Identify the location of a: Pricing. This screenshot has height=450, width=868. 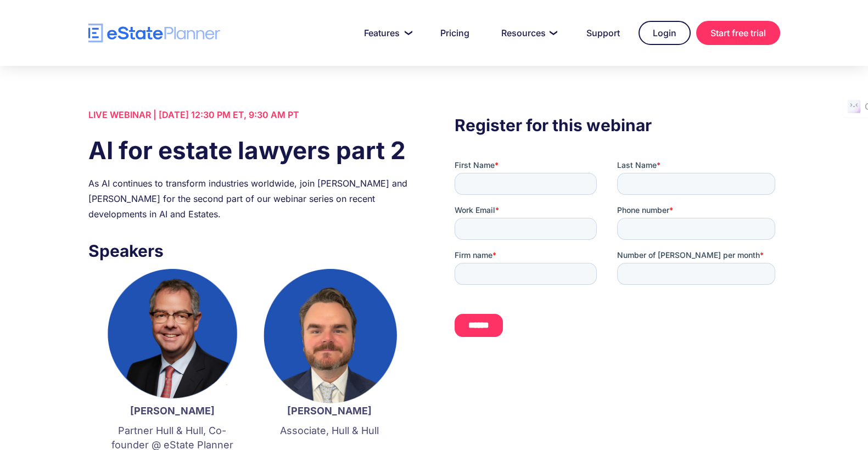
(455, 33).